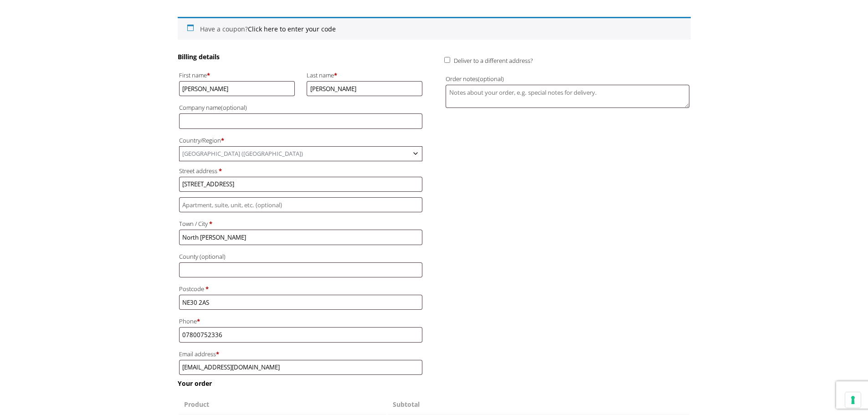 This screenshot has height=415, width=868. I want to click on label: Street address, so click(301, 171).